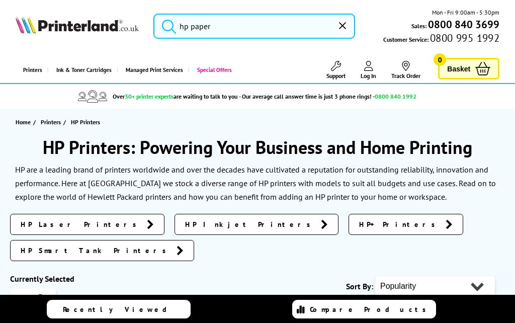 The image size is (515, 323). Describe the element at coordinates (96, 250) in the screenshot. I see `span: HP Smart Tank Printers` at that location.